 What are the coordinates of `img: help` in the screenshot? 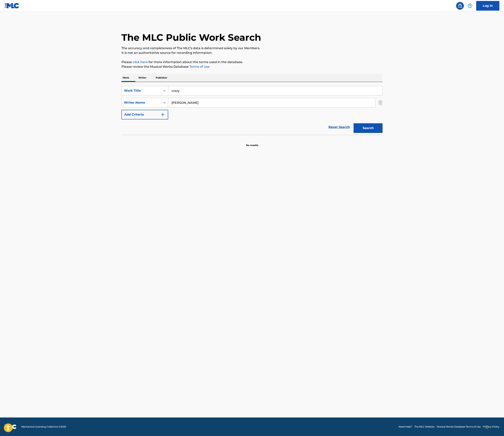 It's located at (470, 6).